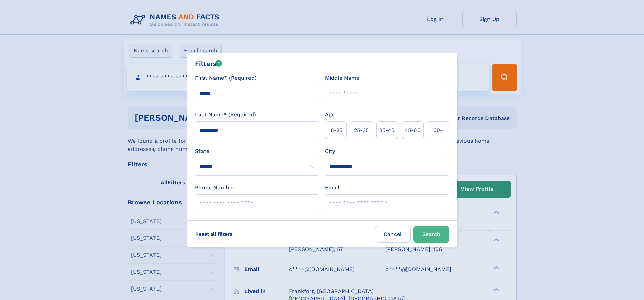  What do you see at coordinates (330, 115) in the screenshot?
I see `label: Age` at bounding box center [330, 115].